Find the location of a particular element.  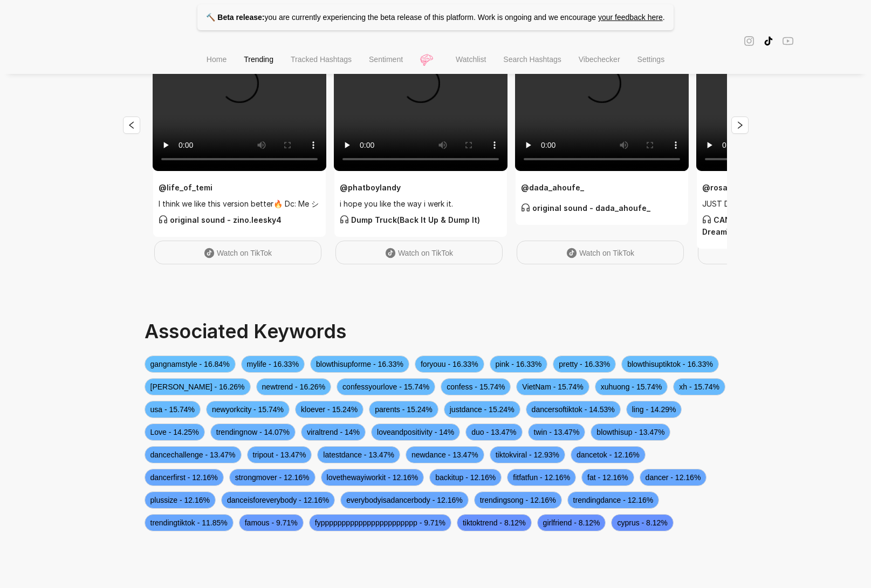

span: instagram is located at coordinates (749, 40).